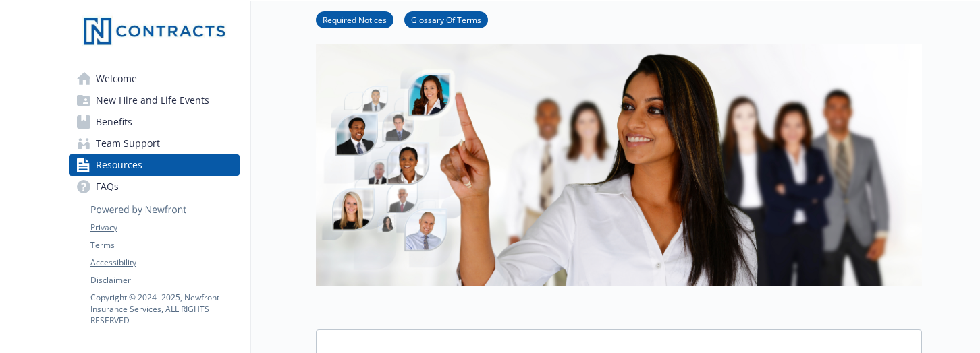 This screenshot has height=353, width=980. Describe the element at coordinates (128, 144) in the screenshot. I see `span: Team Support` at that location.